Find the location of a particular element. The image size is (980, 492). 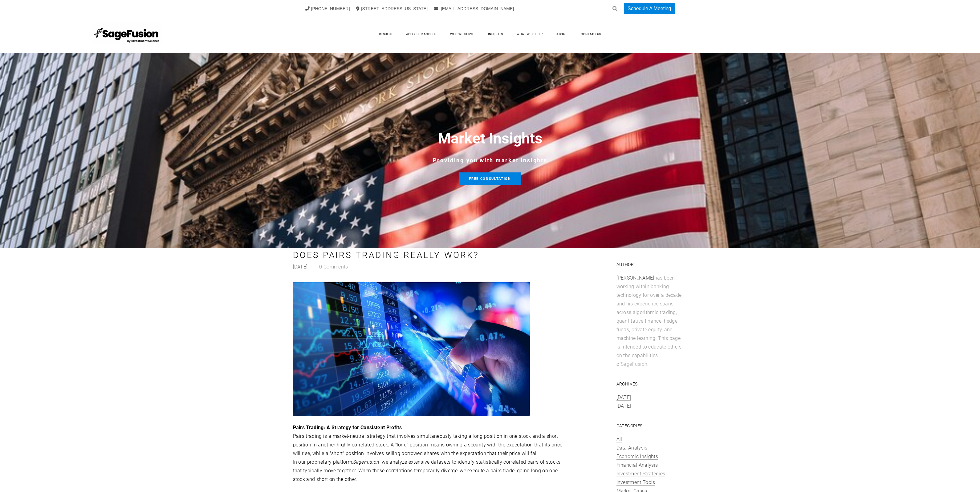

a: Economic Insights is located at coordinates (637, 457).